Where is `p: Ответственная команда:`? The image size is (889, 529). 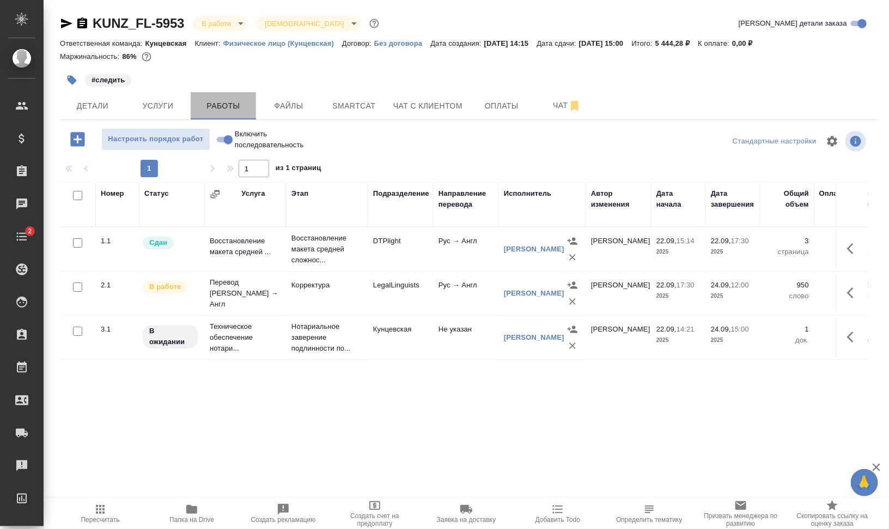
p: Ответственная команда: is located at coordinates (102, 43).